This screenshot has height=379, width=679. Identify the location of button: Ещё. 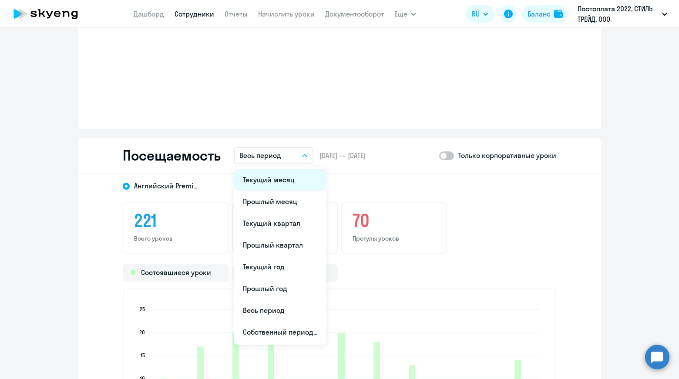
(405, 14).